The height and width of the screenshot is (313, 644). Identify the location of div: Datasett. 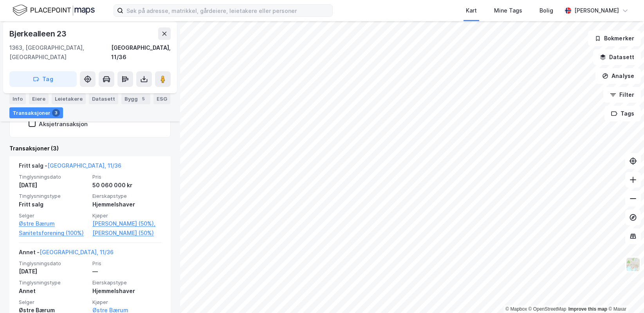
(103, 99).